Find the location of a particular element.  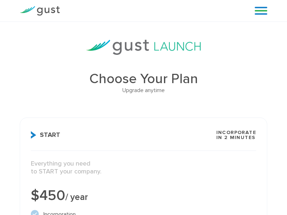

h1: Choose Your Plan is located at coordinates (144, 79).